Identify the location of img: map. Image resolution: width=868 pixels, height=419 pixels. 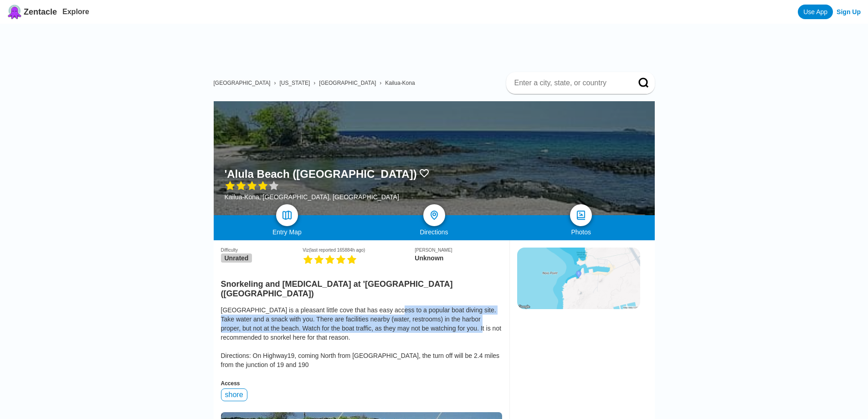
(287, 215).